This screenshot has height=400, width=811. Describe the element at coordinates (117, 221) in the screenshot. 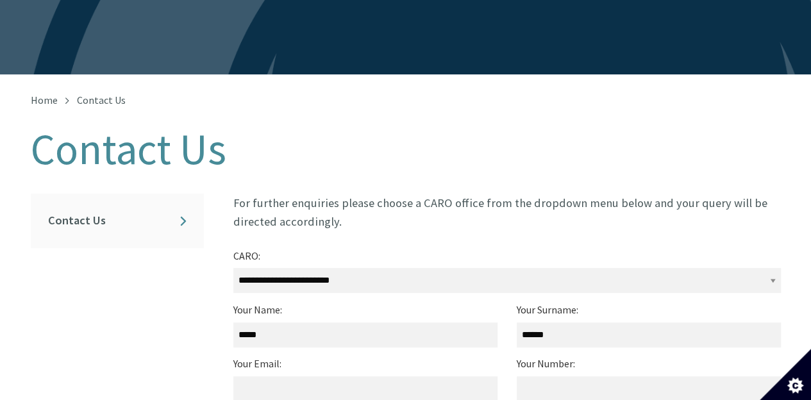

I see `a: Contact Us` at that location.